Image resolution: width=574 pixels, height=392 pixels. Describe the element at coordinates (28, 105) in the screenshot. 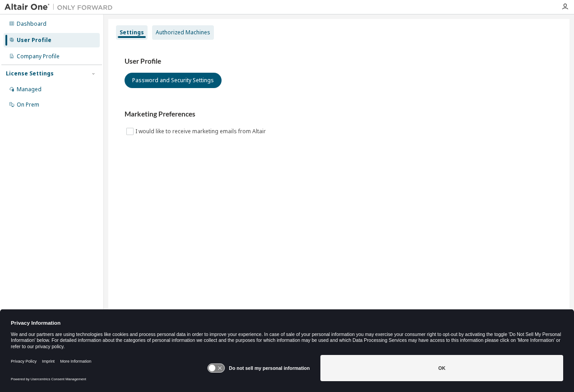

I see `div: On Prem` at that location.